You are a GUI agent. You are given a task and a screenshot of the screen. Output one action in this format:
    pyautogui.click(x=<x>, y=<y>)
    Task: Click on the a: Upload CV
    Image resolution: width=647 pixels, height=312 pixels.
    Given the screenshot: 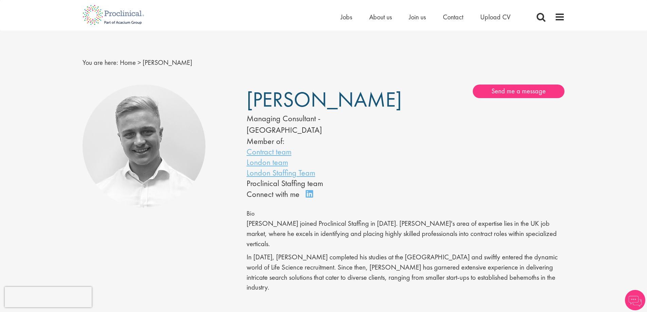 What is the action you would take?
    pyautogui.click(x=495, y=17)
    